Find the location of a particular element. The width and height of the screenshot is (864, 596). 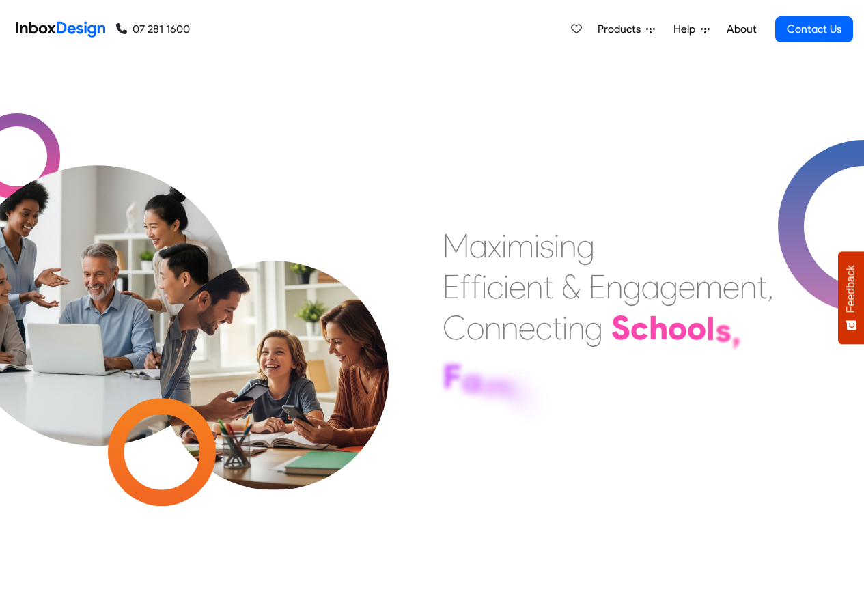

span: Feedback is located at coordinates (851, 289).